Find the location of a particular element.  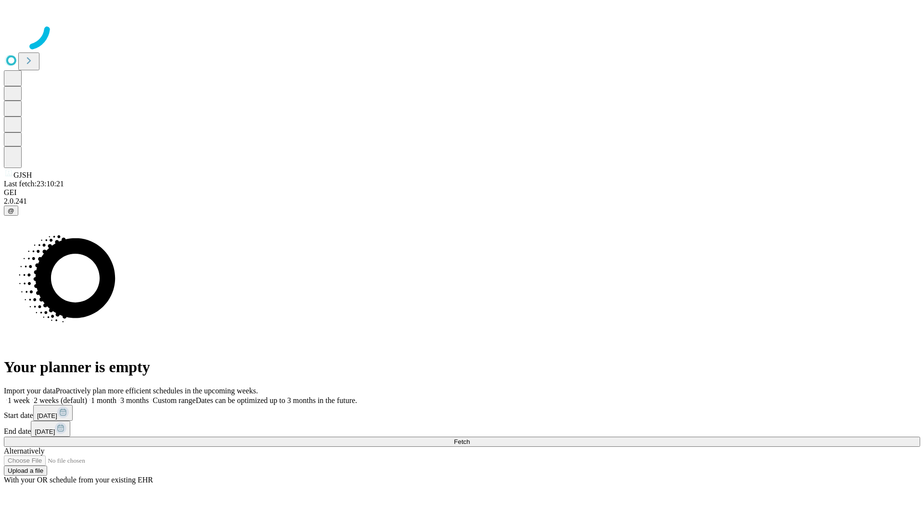

span: Custom range is located at coordinates (174, 400).